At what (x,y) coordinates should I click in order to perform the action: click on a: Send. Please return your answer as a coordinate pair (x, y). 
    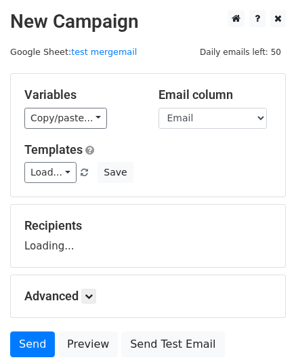
    Looking at the image, I should click on (33, 344).